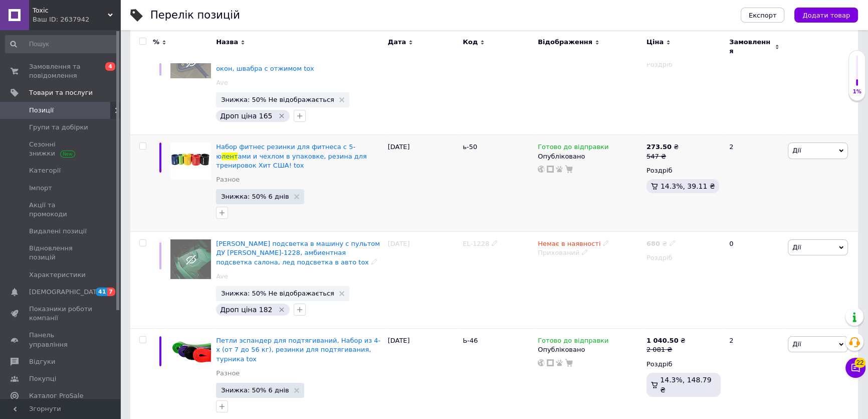  What do you see at coordinates (111, 291) in the screenshot?
I see `span: 7` at bounding box center [111, 291].